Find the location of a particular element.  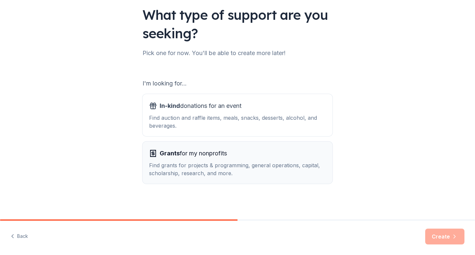

div: Find auction and raffle items, meals, snacks, desserts, alcohol, and beverages. is located at coordinates (237, 122).